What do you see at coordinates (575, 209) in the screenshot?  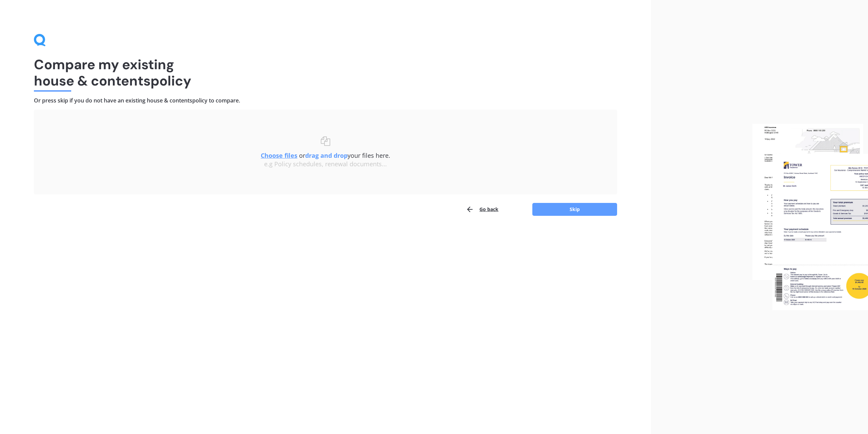 I see `button: Skip` at bounding box center [575, 209].